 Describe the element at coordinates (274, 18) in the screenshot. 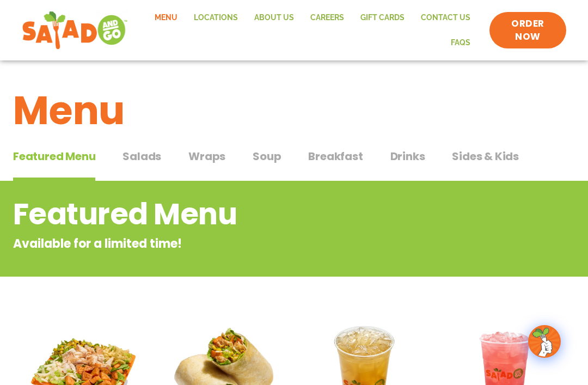

I see `a: About Us` at that location.